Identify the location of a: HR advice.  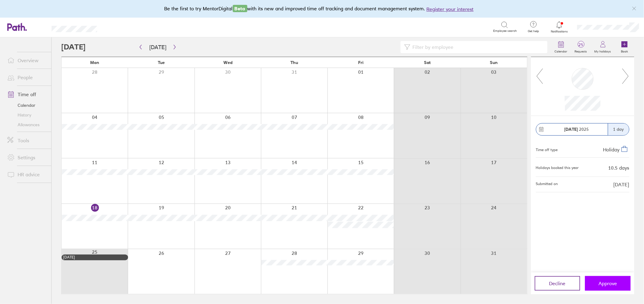
(27, 174).